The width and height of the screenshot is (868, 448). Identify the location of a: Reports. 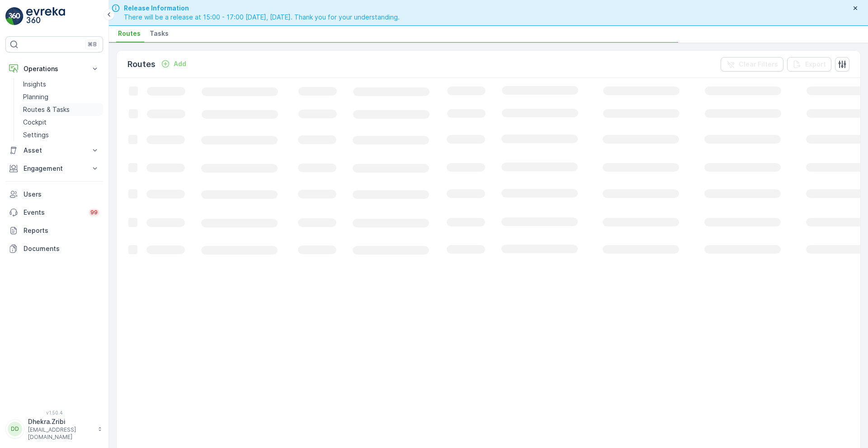
(54, 231).